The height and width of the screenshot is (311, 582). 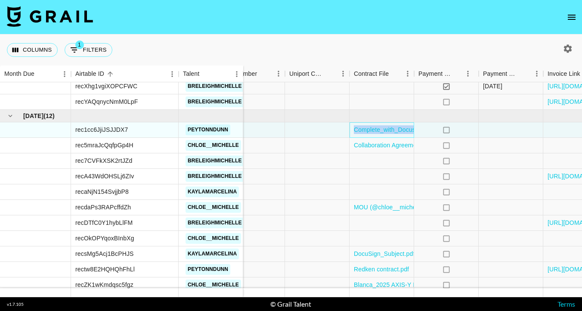 What do you see at coordinates (428, 145) in the screenshot?
I see `a: Collaboration Agreement_Chloe X BB FY26 (1) (1).pdf` at bounding box center [428, 145].